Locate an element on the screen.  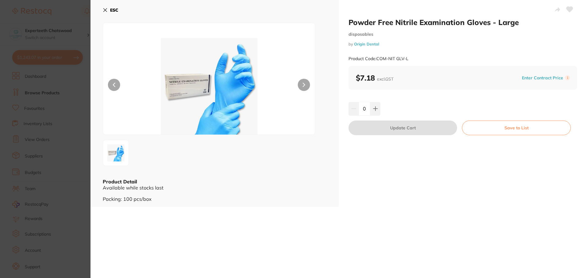
a: Origin Dental is located at coordinates (367, 44).